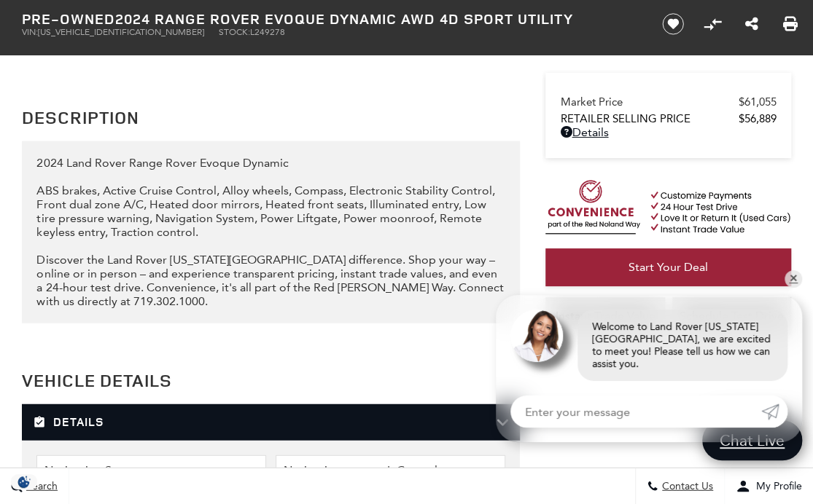 The height and width of the screenshot is (504, 813). Describe the element at coordinates (390, 478) in the screenshot. I see `li: Navigation system: InControl Navigation Pro` at that location.